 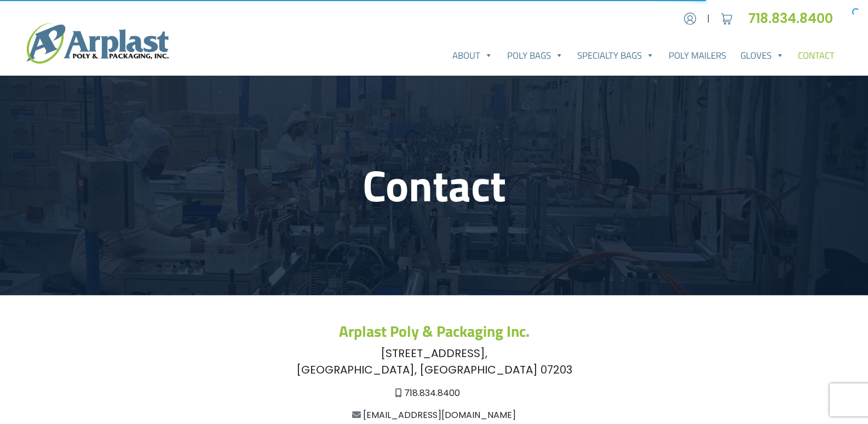 What do you see at coordinates (697, 55) in the screenshot?
I see `a: Poly Mailers` at bounding box center [697, 55].